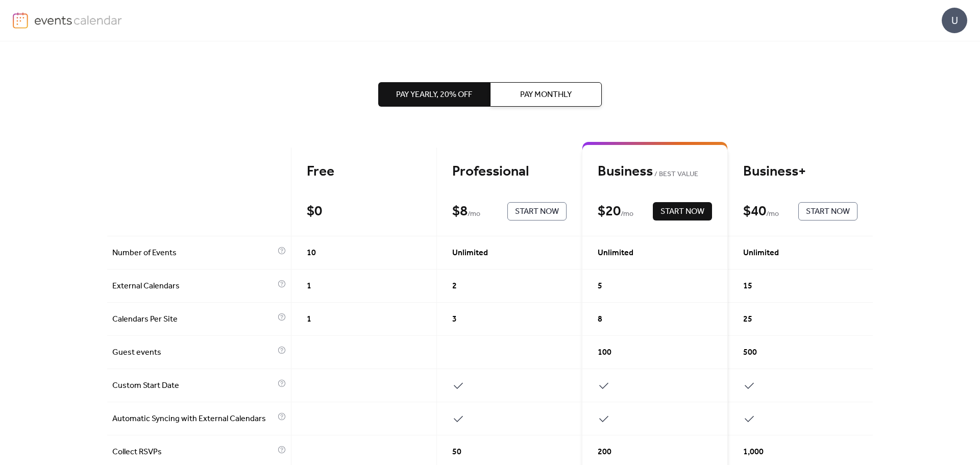 The image size is (980, 465). Describe the element at coordinates (600, 319) in the screenshot. I see `span: 8` at that location.